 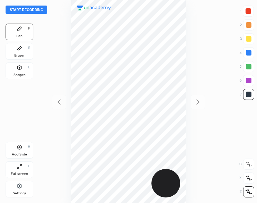 I want to click on div: 5, so click(x=247, y=67).